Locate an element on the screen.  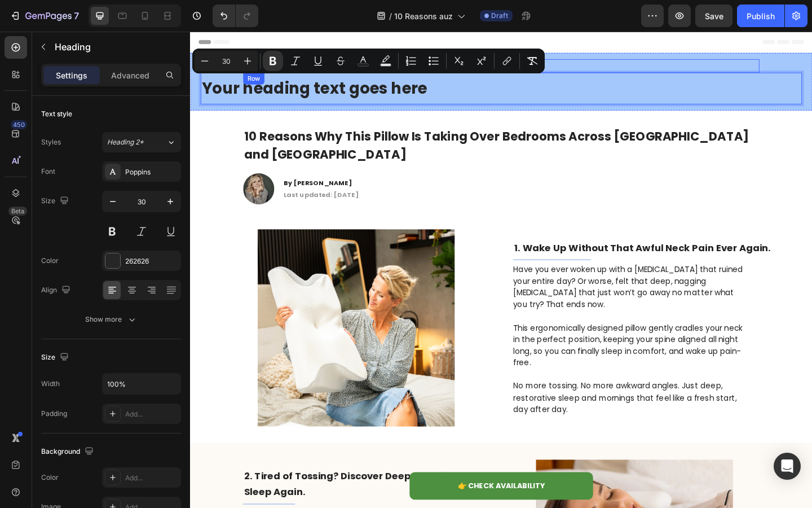
img: gempages_580735469399049129-a91b3ade-27a1-418f-80e8-137326032ec4.webp is located at coordinates (180, 322).